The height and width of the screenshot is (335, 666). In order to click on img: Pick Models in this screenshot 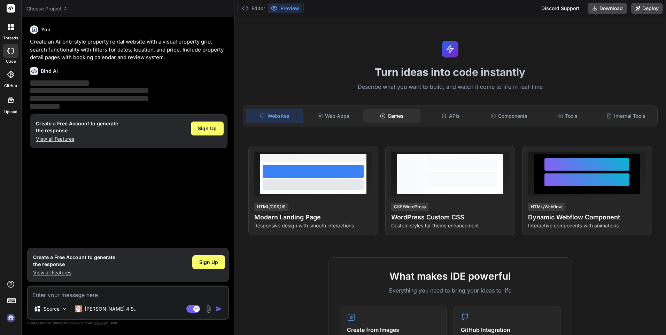, I will do `click(64, 309)`.